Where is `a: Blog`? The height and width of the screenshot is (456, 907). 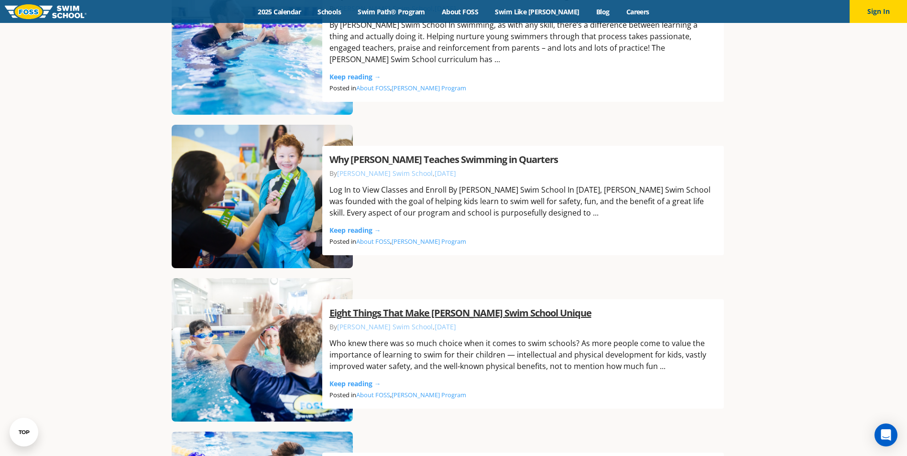 a: Blog is located at coordinates (603, 11).